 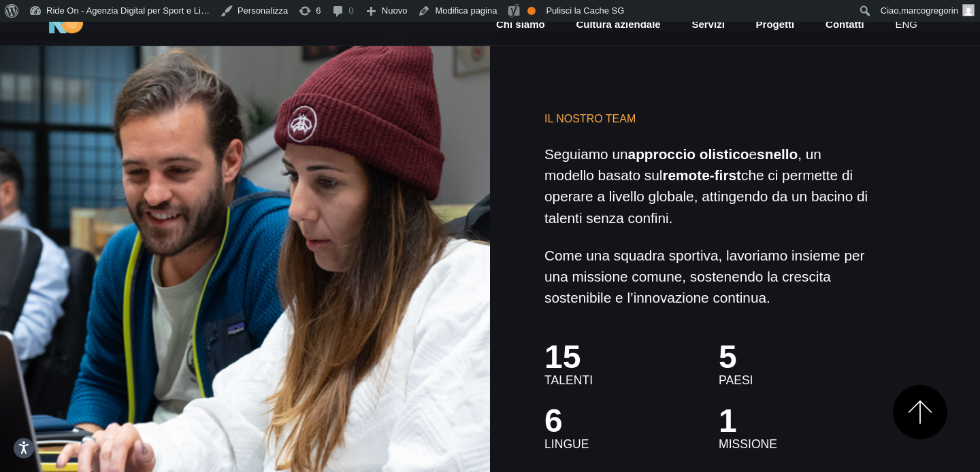 What do you see at coordinates (521, 24) in the screenshot?
I see `a: Chi siamo` at bounding box center [521, 24].